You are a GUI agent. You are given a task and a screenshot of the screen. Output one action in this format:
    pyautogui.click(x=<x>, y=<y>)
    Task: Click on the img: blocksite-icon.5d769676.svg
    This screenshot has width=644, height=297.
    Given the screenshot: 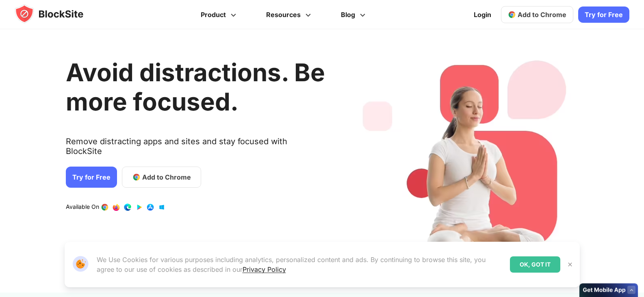 What is the action you would take?
    pyautogui.click(x=57, y=14)
    